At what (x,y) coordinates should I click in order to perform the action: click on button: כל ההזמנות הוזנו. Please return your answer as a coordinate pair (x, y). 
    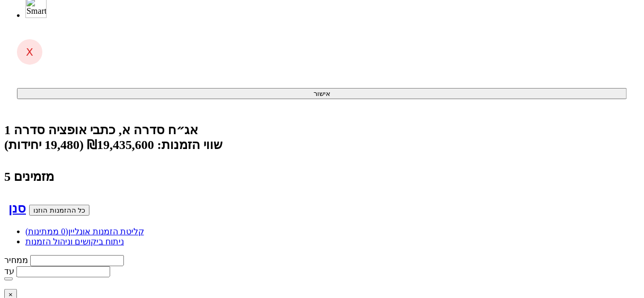
    Looking at the image, I should click on (59, 210).